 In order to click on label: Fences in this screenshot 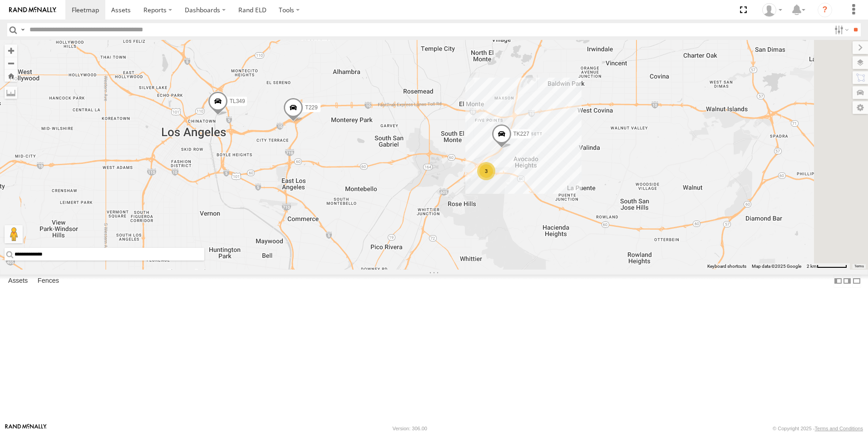, I will do `click(48, 281)`.